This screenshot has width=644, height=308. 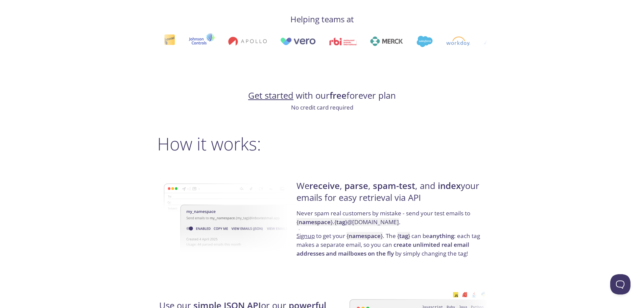 What do you see at coordinates (233, 218) in the screenshot?
I see `img: namespace-image` at bounding box center [233, 218].